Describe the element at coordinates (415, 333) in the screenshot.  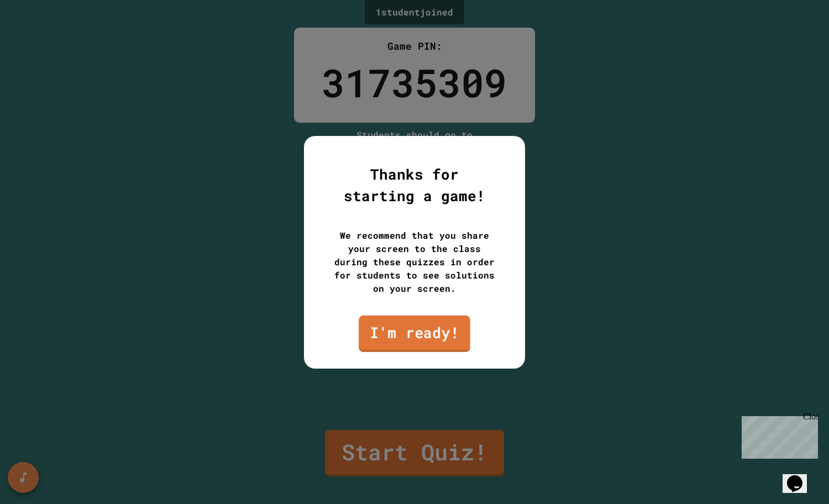
I see `a: I'm ready!` at that location.